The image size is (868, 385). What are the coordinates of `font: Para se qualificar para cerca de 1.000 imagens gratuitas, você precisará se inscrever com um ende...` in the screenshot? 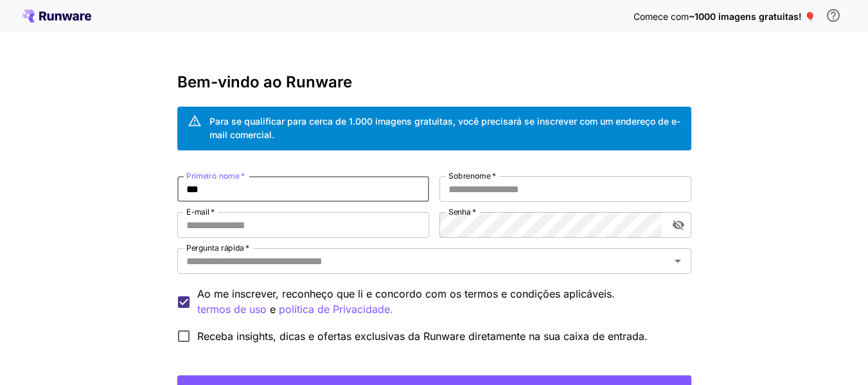 It's located at (445, 128).